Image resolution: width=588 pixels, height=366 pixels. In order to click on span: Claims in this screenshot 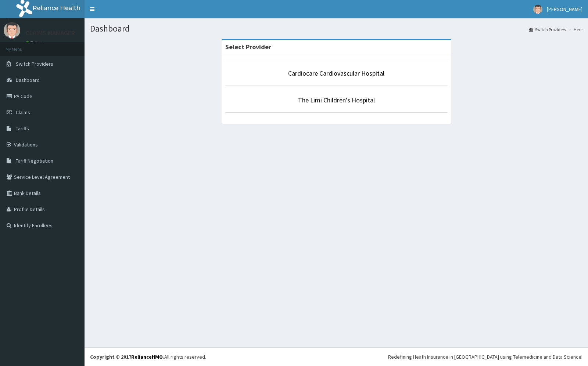, I will do `click(23, 112)`.